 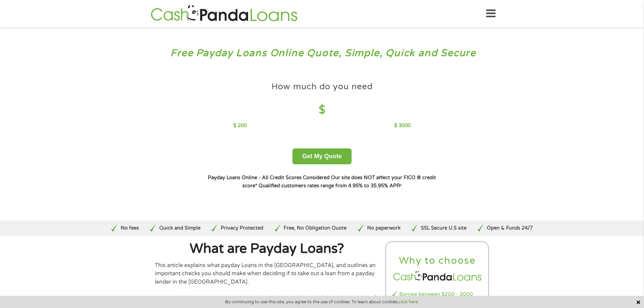 I want to click on p: No paperwork, so click(x=384, y=229).